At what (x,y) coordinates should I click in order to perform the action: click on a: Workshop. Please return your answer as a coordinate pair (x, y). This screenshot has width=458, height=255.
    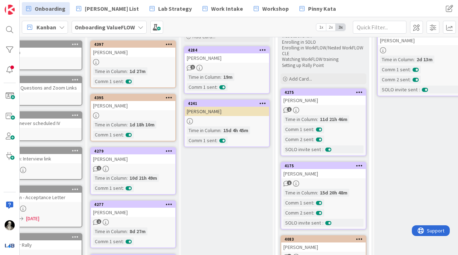
    Looking at the image, I should click on (271, 9).